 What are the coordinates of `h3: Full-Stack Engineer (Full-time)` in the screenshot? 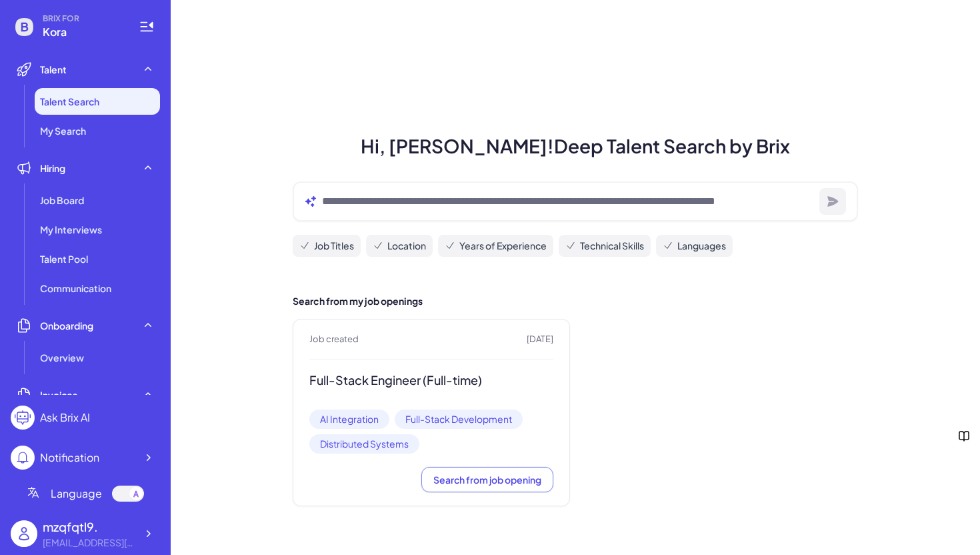 It's located at (431, 380).